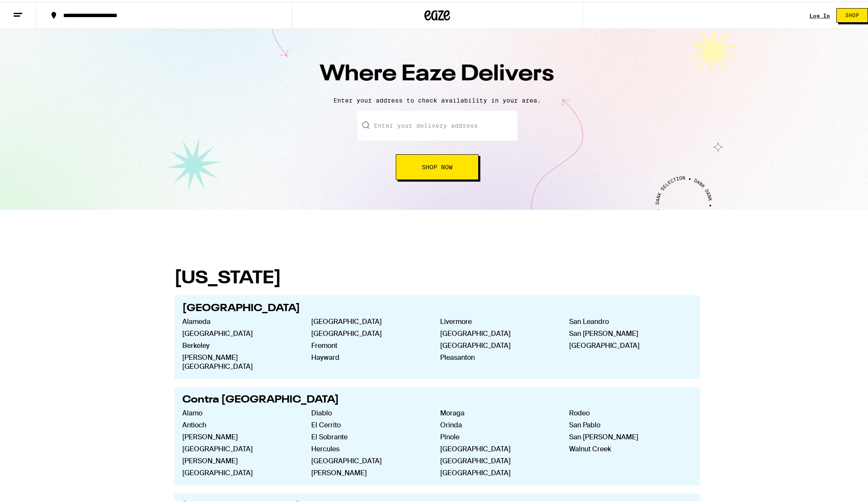 The image size is (868, 503). I want to click on a: Pleasanton, so click(498, 356).